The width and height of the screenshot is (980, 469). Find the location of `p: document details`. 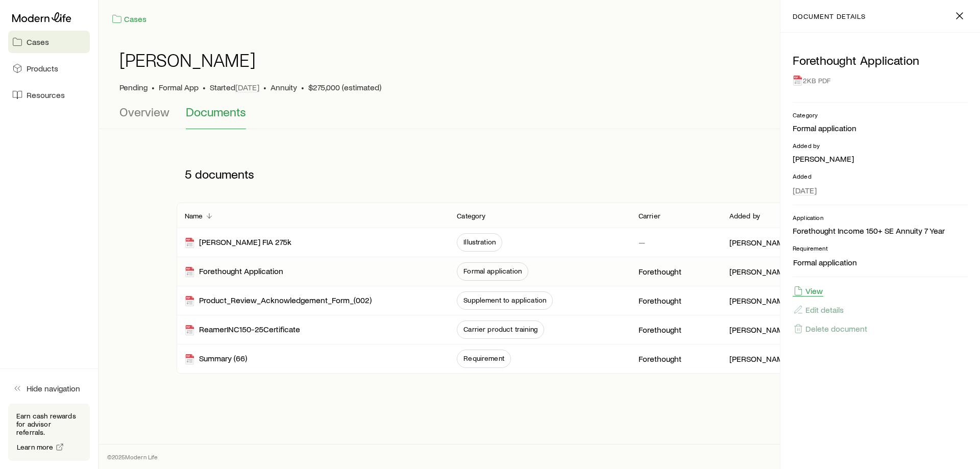

p: document details is located at coordinates (829, 16).